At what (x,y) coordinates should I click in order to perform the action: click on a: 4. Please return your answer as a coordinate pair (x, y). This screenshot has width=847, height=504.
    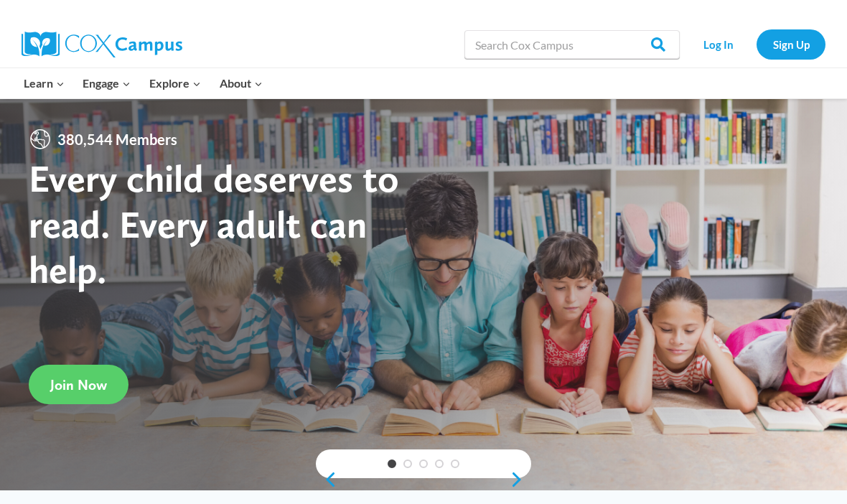
    Looking at the image, I should click on (439, 463).